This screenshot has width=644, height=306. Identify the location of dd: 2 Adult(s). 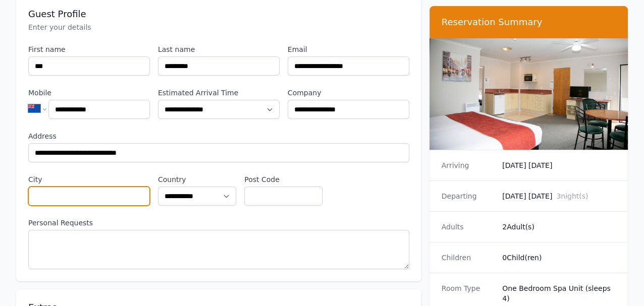
(559, 227).